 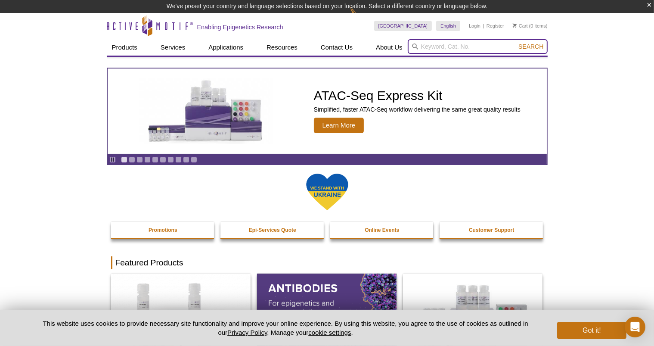 What do you see at coordinates (282, 47) in the screenshot?
I see `a: Resources` at bounding box center [282, 47].